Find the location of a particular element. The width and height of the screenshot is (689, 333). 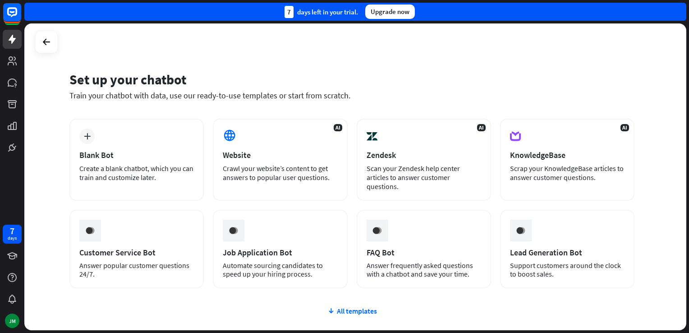

div: KnowledgeBase is located at coordinates (567, 155).